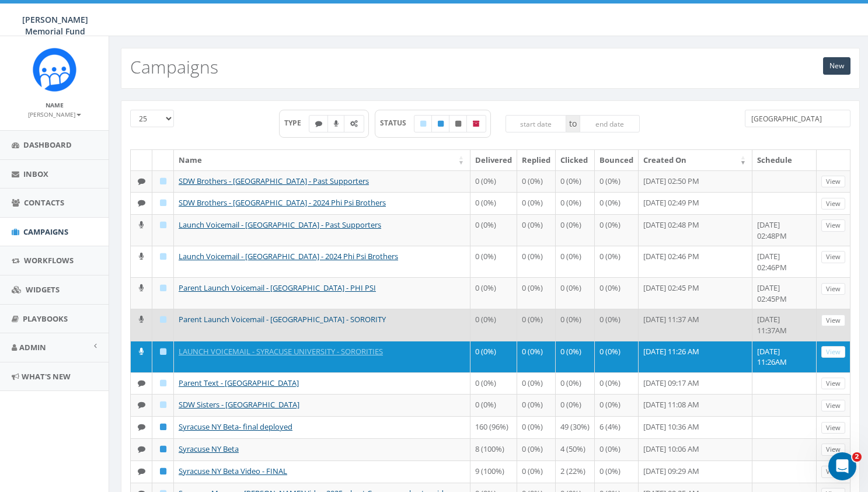 This screenshot has height=492, width=868. I want to click on td: 49 (30%), so click(575, 427).